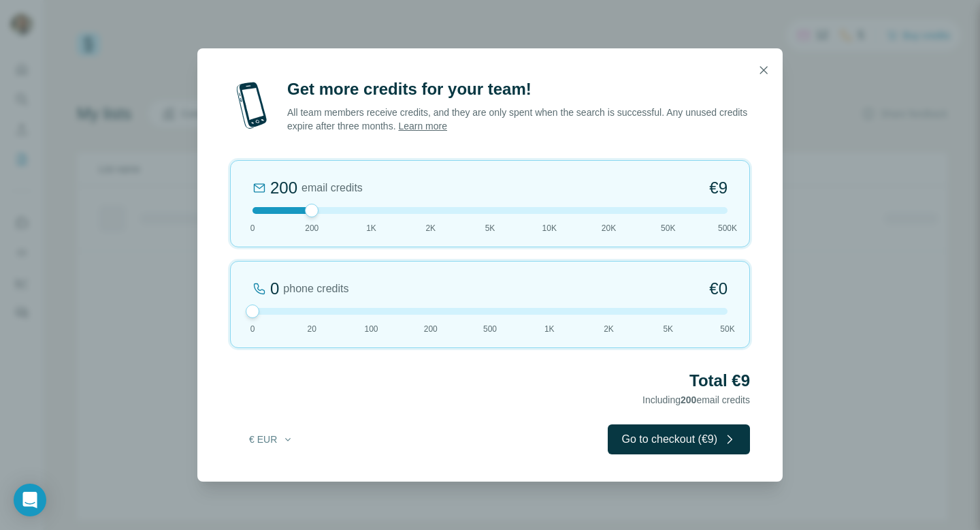 This screenshot has height=530, width=980. I want to click on span: phone credits, so click(316, 289).